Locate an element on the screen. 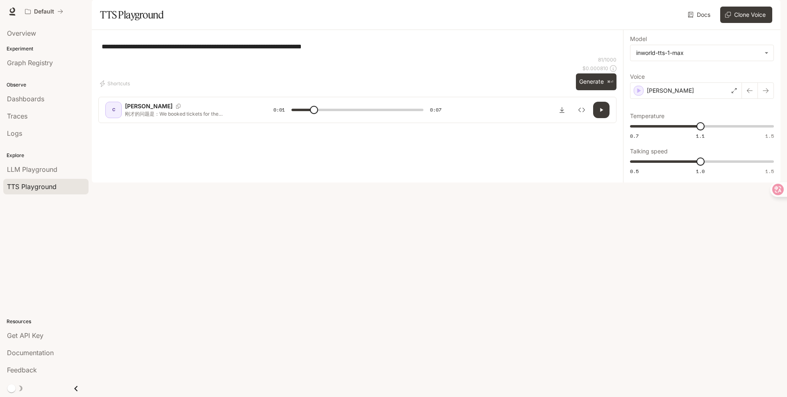  p: Temperature is located at coordinates (647, 116).